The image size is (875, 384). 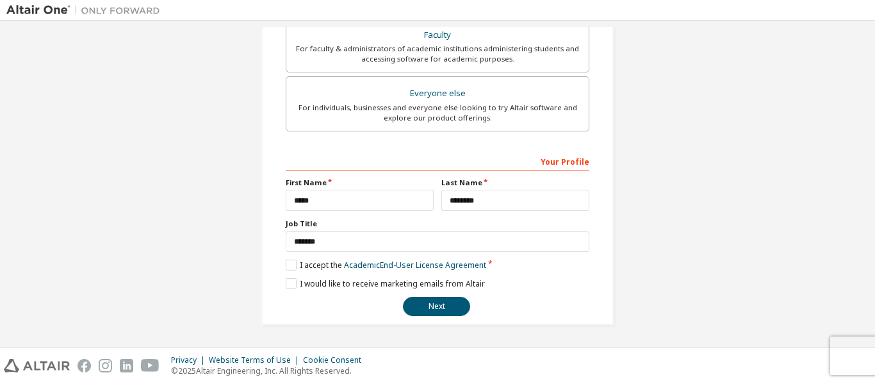 What do you see at coordinates (105, 365) in the screenshot?
I see `img: instagram.svg` at bounding box center [105, 365].